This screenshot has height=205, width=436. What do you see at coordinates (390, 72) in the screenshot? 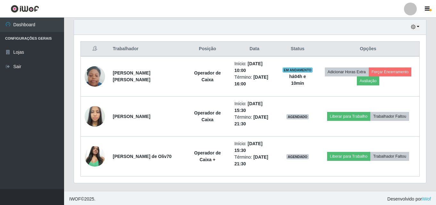
I see `button: Forçar Encerramento` at bounding box center [390, 72].